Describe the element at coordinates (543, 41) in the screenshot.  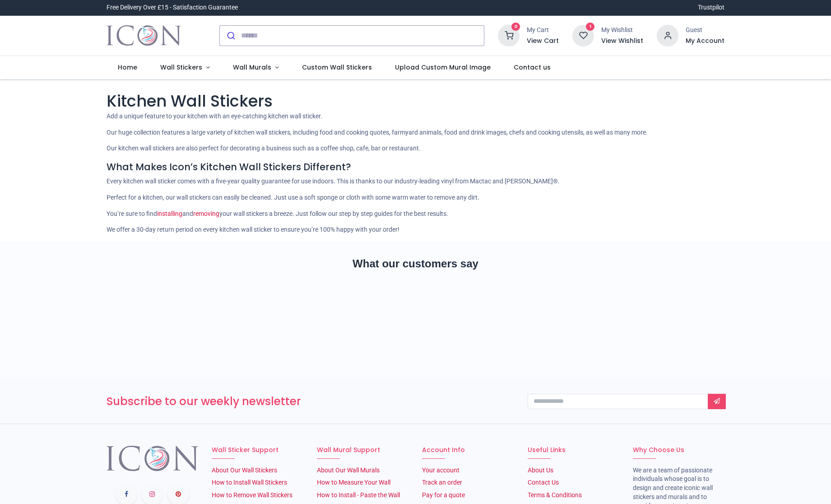
I see `h6: View Cart` at that location.